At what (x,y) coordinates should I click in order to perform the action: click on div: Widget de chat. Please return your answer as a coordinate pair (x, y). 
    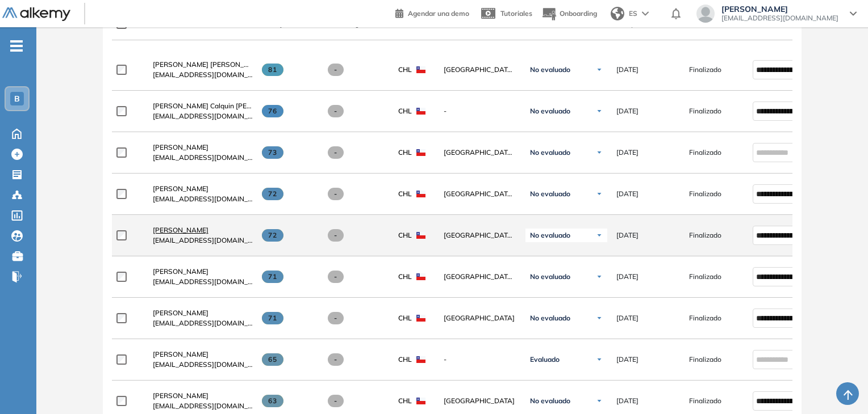
    Looking at the image, I should click on (839, 387).